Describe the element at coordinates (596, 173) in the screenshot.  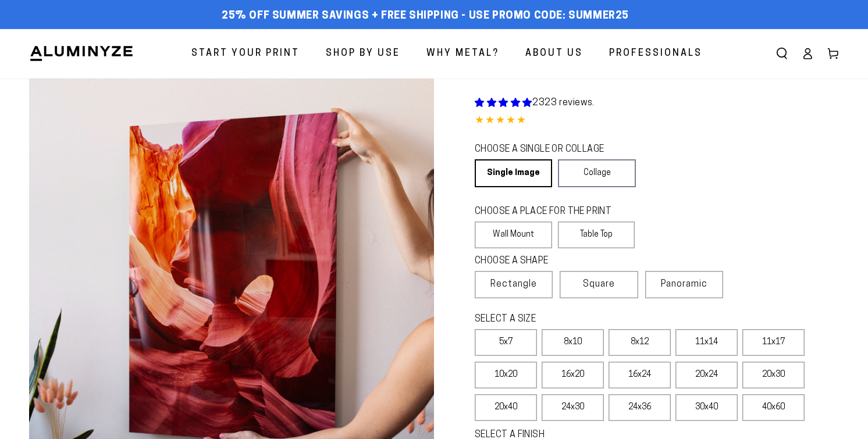
I see `a: Collage` at that location.